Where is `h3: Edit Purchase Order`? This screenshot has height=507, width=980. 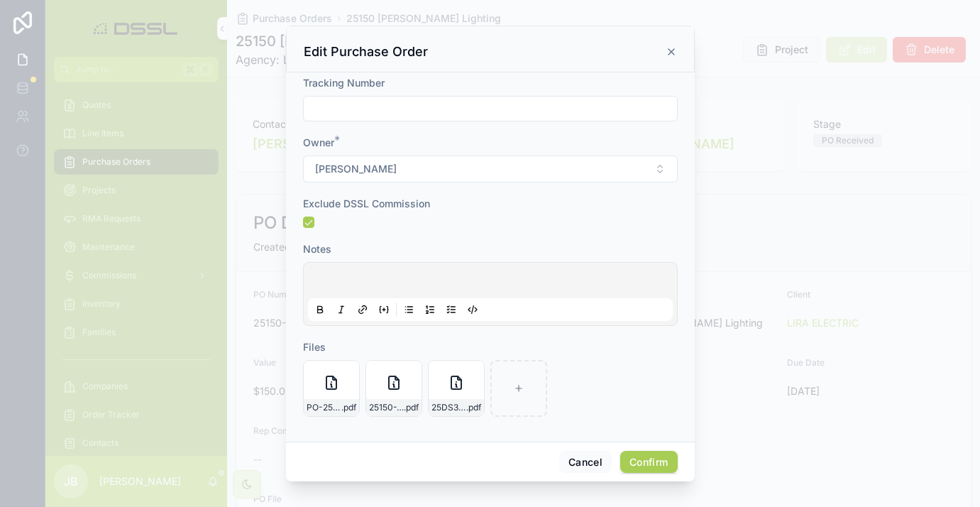
h3: Edit Purchase Order is located at coordinates (365, 51).